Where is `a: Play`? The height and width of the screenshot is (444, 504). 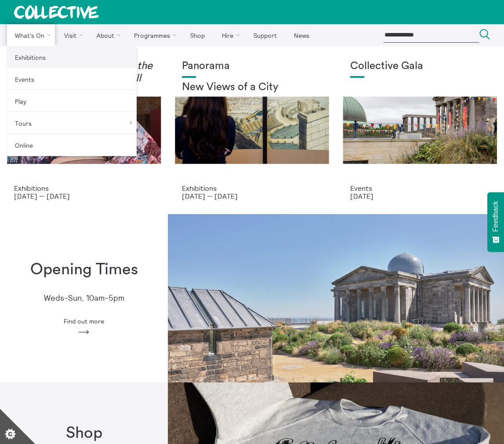
a: Play is located at coordinates (71, 101).